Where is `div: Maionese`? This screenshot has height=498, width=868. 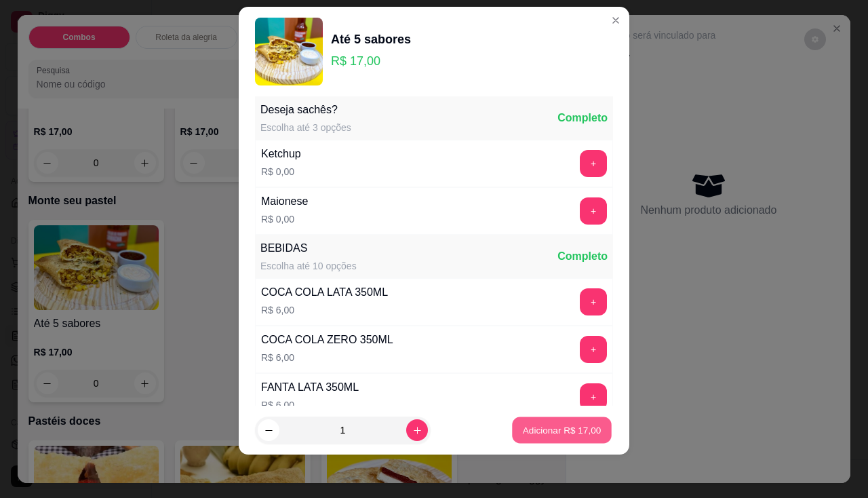 div: Maionese is located at coordinates (284, 202).